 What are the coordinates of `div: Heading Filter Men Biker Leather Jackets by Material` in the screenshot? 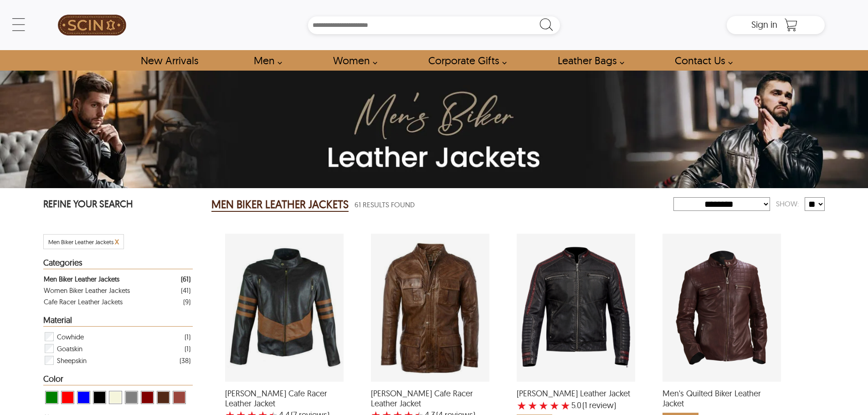 It's located at (118, 321).